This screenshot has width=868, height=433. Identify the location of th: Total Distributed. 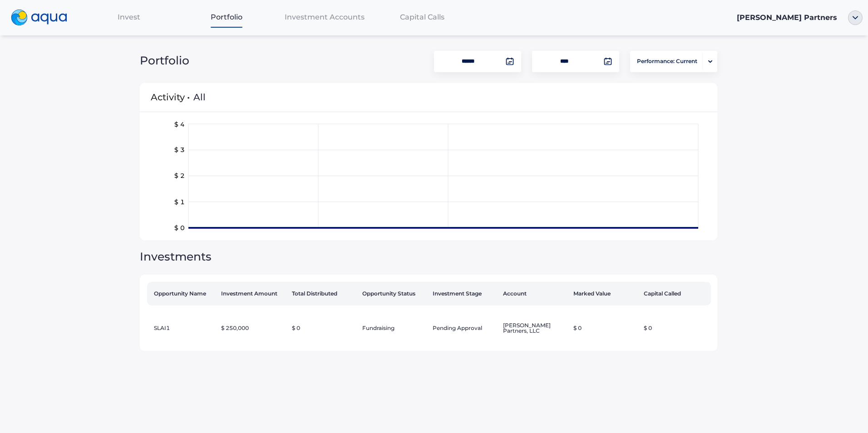
(323, 294).